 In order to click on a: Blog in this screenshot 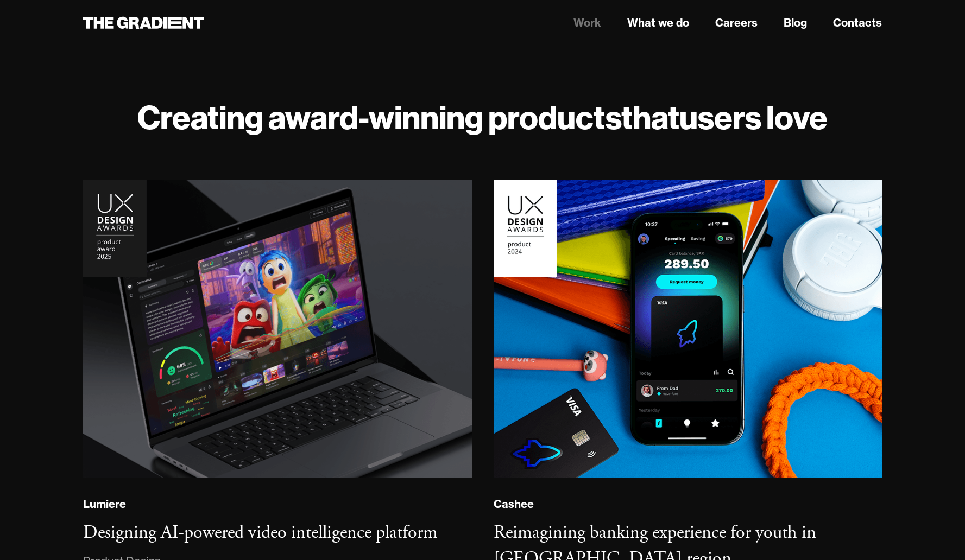, I will do `click(795, 23)`.